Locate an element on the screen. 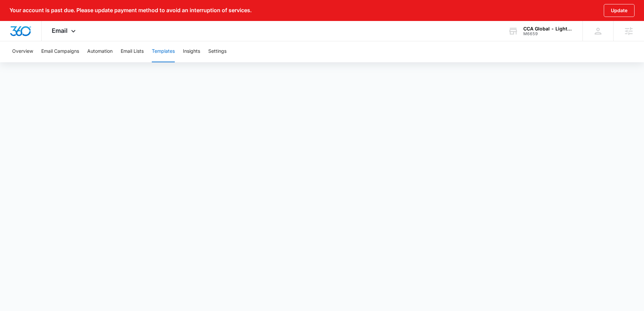  div: account id is located at coordinates (548, 34).